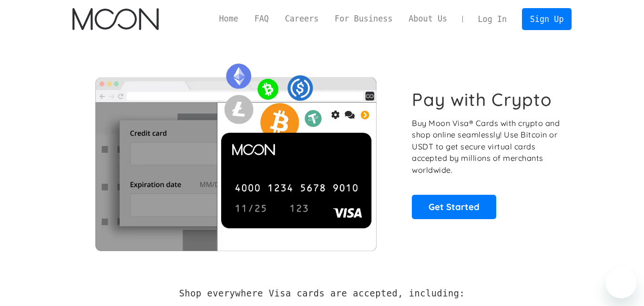 This screenshot has width=644, height=306. I want to click on img: Moon Cards let you spend your crypto anywhere Visa is accepted., so click(236, 153).